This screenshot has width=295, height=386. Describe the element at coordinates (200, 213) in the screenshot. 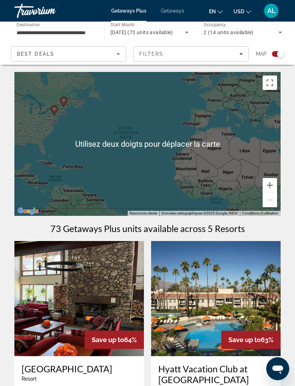

I see `span: Données cartographiques ©2025 Google, INEGI` at that location.